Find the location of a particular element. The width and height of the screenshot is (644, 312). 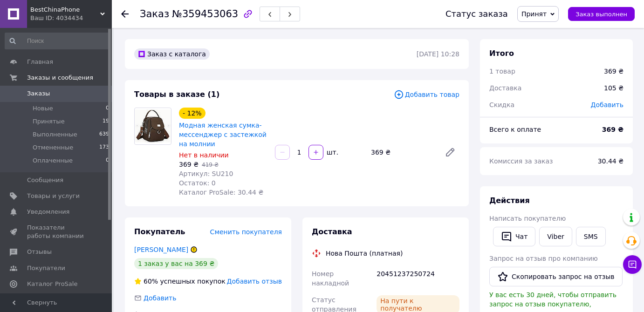

span: Выполненные is located at coordinates (55, 135).